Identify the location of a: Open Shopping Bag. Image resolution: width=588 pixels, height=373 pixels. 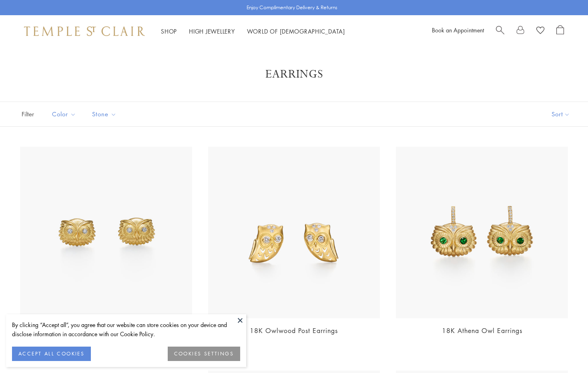
(560, 31).